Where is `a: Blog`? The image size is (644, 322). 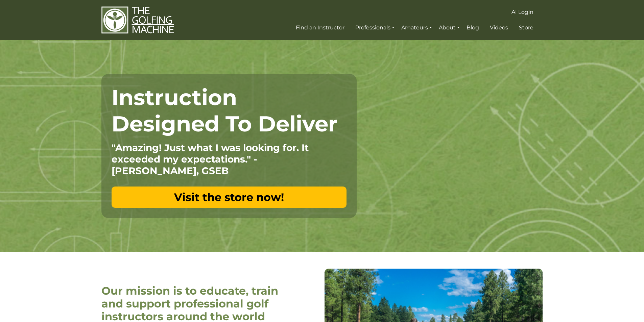 a: Blog is located at coordinates (473, 28).